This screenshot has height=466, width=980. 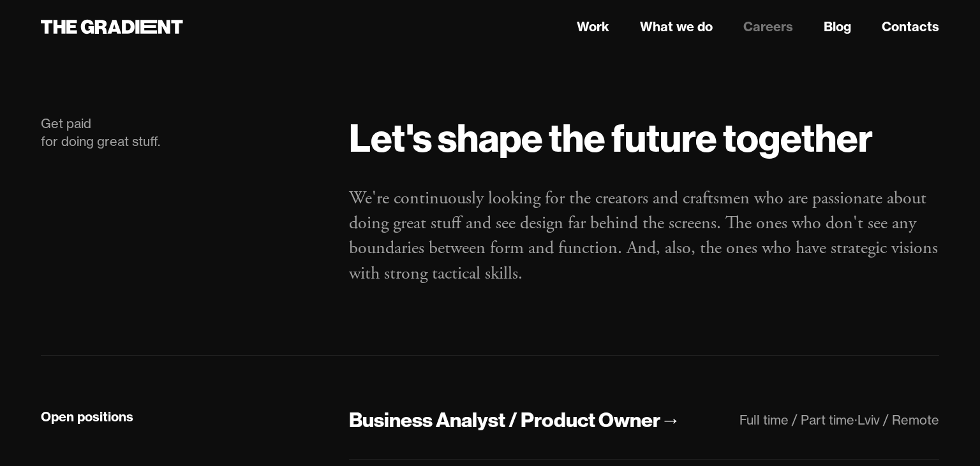 I want to click on div: Full time / Part time, so click(x=796, y=419).